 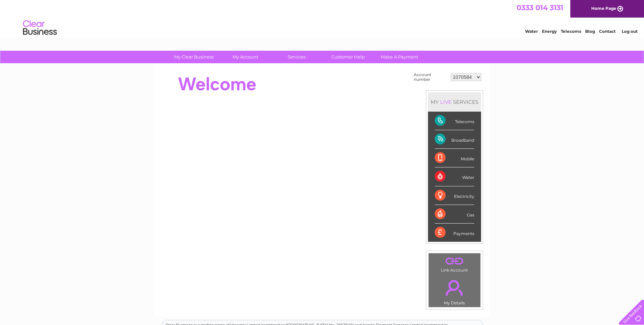 What do you see at coordinates (399, 57) in the screenshot?
I see `a: Make A Payment` at bounding box center [399, 57].